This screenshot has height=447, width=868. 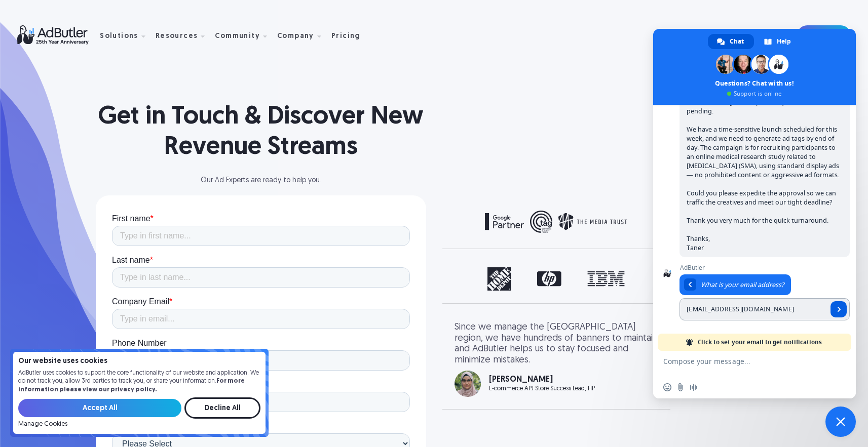 I want to click on a: Log In, so click(x=758, y=36).